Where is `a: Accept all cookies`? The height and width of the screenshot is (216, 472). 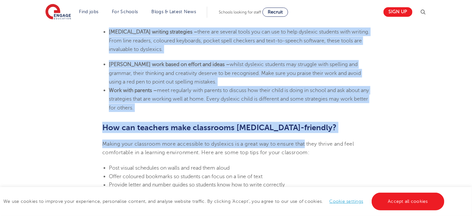
a: Accept all cookies is located at coordinates (409, 202).